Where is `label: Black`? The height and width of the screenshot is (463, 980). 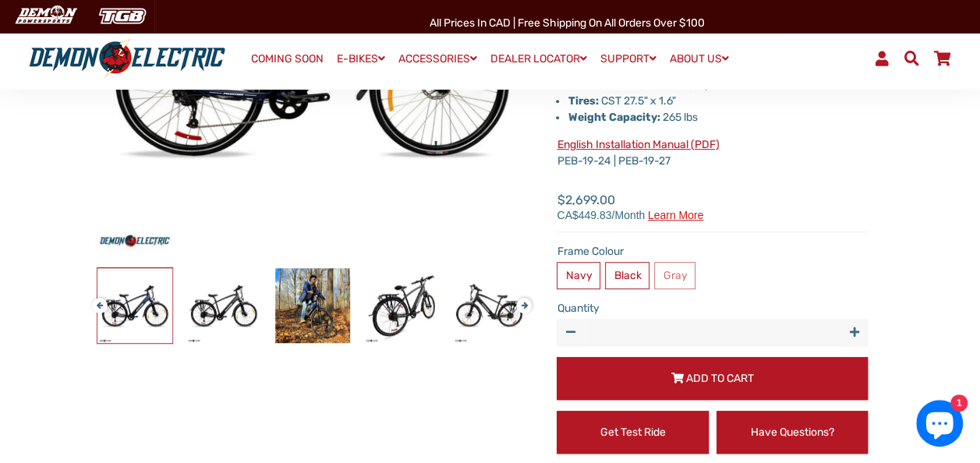 label: Black is located at coordinates (627, 275).